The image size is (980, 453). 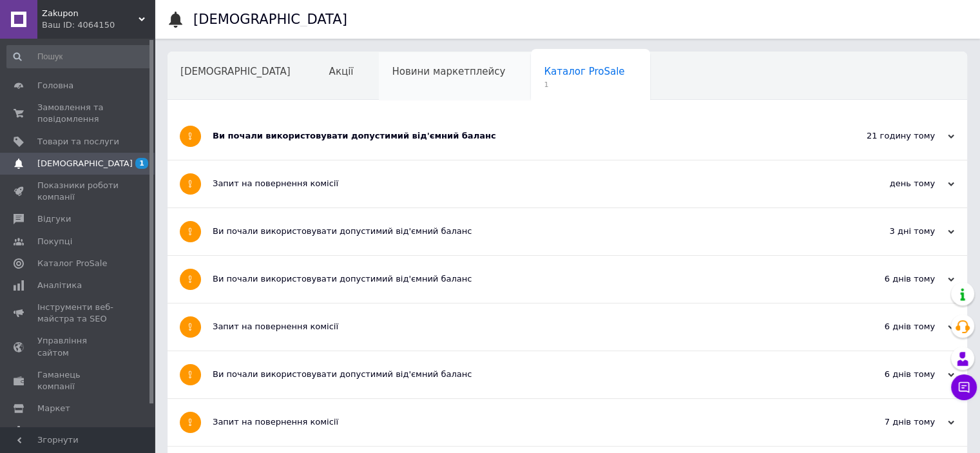 I want to click on div: 7 днів тому, so click(x=890, y=422).